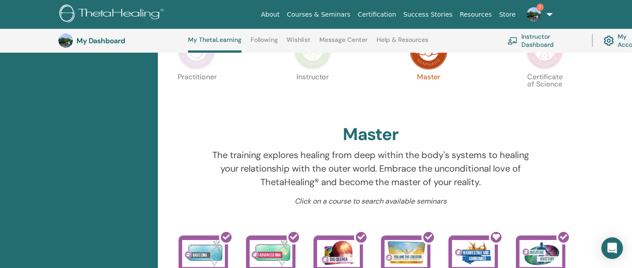 The image size is (632, 268). I want to click on h2: Master, so click(371, 135).